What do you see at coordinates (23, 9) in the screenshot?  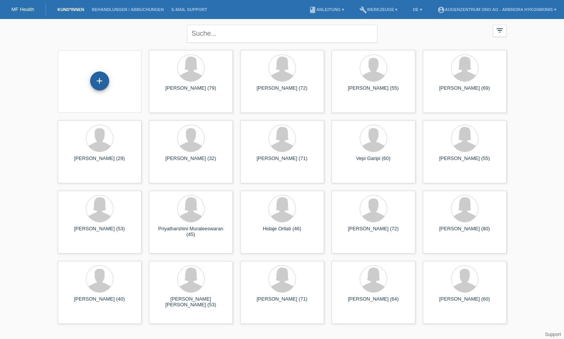 I see `a: MF Health` at bounding box center [23, 9].